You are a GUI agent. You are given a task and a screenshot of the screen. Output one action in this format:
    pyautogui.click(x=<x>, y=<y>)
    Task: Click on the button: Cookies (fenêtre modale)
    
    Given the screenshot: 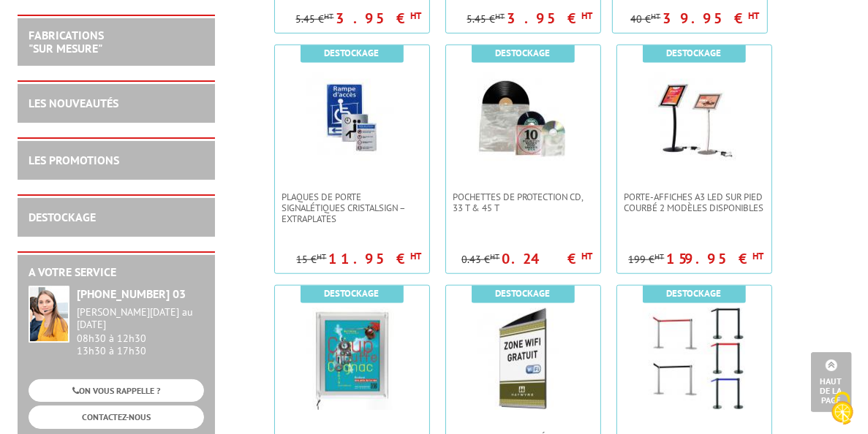 What is the action you would take?
    pyautogui.click(x=843, y=409)
    